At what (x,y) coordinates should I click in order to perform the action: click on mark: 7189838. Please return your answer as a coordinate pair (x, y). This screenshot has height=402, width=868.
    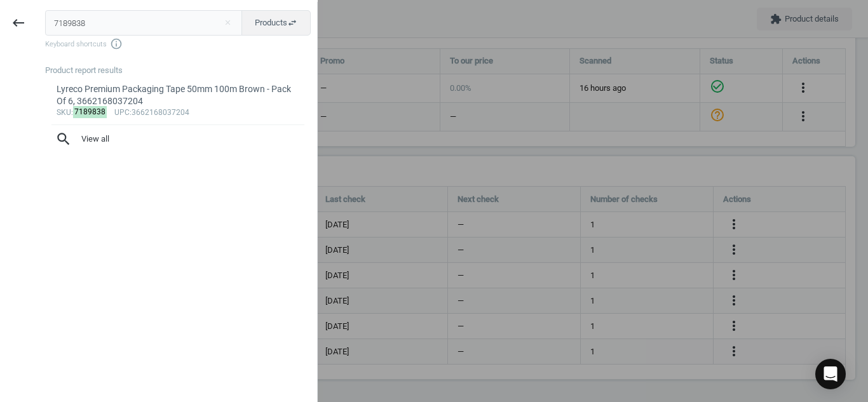
    Looking at the image, I should click on (90, 112).